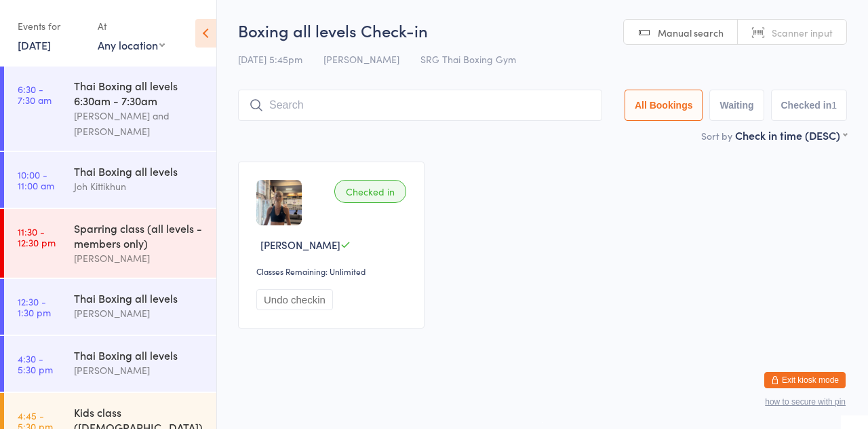 Image resolution: width=868 pixels, height=429 pixels. Describe the element at coordinates (131, 26) in the screenshot. I see `div: At` at that location.